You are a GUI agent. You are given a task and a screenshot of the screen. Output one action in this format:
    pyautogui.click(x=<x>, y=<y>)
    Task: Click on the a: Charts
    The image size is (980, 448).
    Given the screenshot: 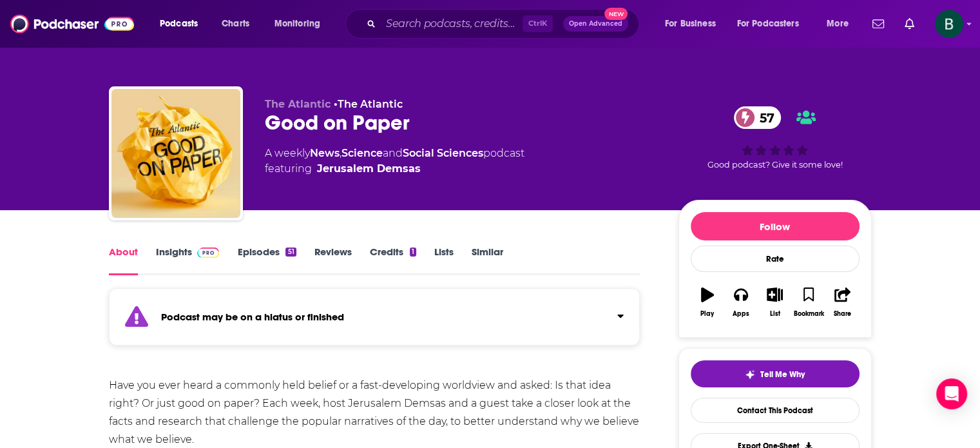 What is the action you would take?
    pyautogui.click(x=235, y=24)
    